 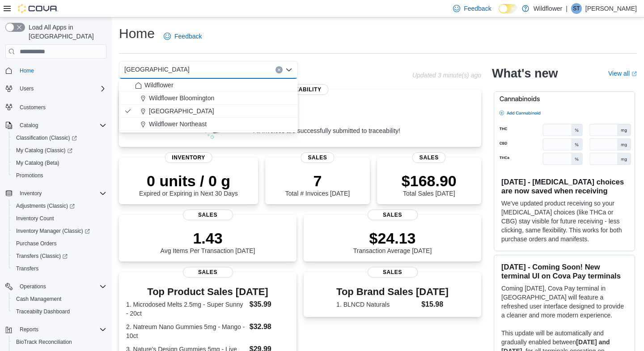 What do you see at coordinates (60, 176) in the screenshot?
I see `button: Promotions` at bounding box center [60, 176].